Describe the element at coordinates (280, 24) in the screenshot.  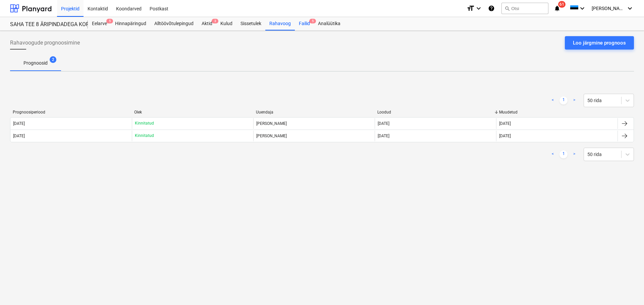
I see `div: Rahavoog` at that location.